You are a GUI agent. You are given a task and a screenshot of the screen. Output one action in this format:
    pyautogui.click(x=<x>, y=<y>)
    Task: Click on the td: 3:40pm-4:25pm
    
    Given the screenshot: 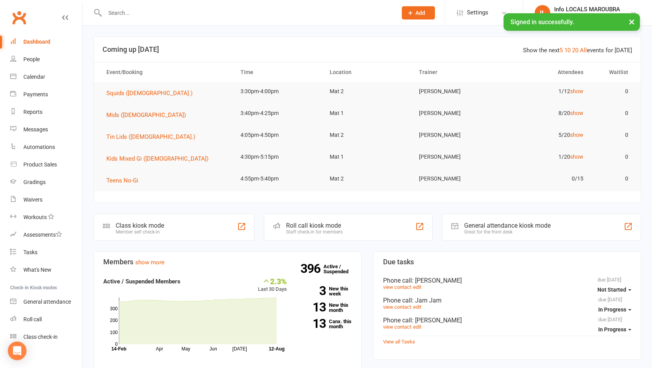 What is the action you would take?
    pyautogui.click(x=278, y=113)
    